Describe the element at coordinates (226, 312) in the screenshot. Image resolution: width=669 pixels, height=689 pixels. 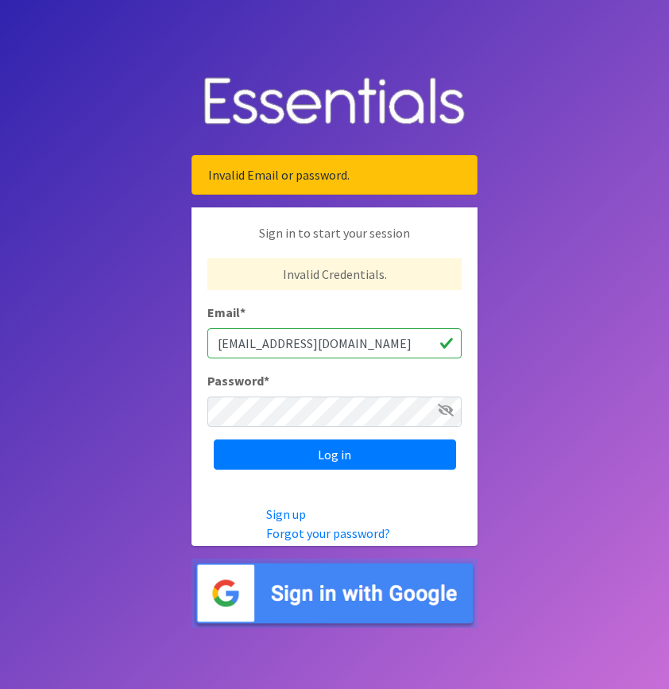
I see `label: Email` at that location.